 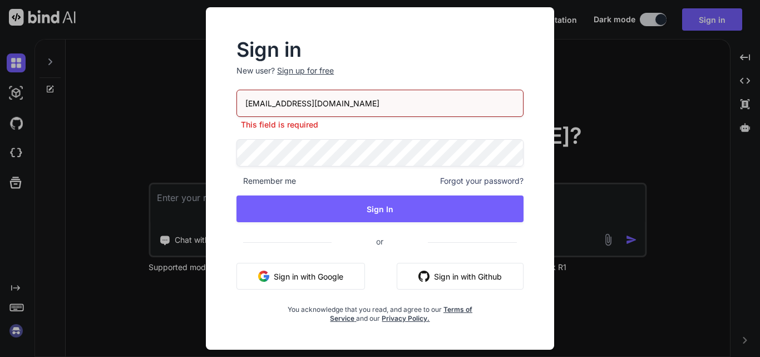 What do you see at coordinates (380, 103) in the screenshot?
I see `input: Login or Email` at bounding box center [380, 103].